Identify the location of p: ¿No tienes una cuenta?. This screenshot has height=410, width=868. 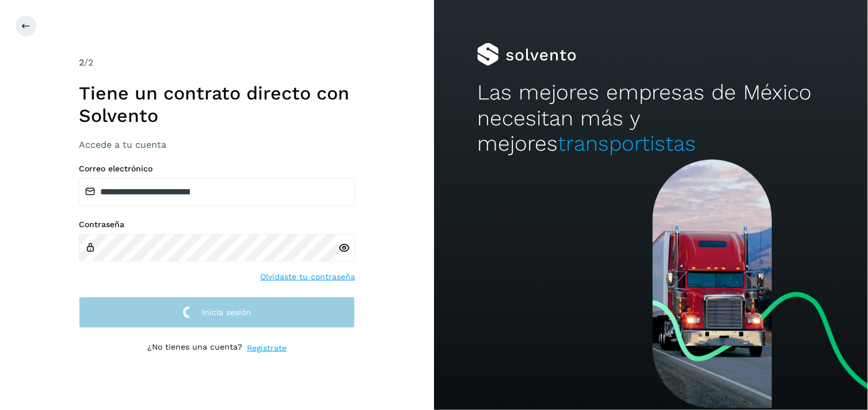
(195, 348).